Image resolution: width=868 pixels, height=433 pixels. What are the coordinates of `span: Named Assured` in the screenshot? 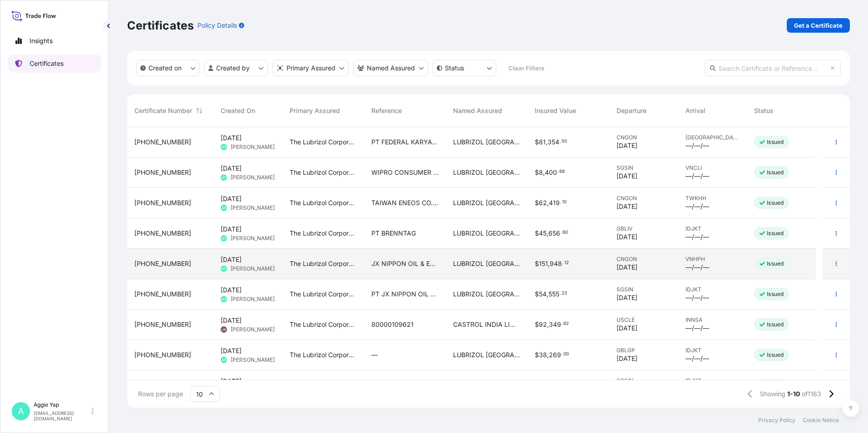 It's located at (478, 111).